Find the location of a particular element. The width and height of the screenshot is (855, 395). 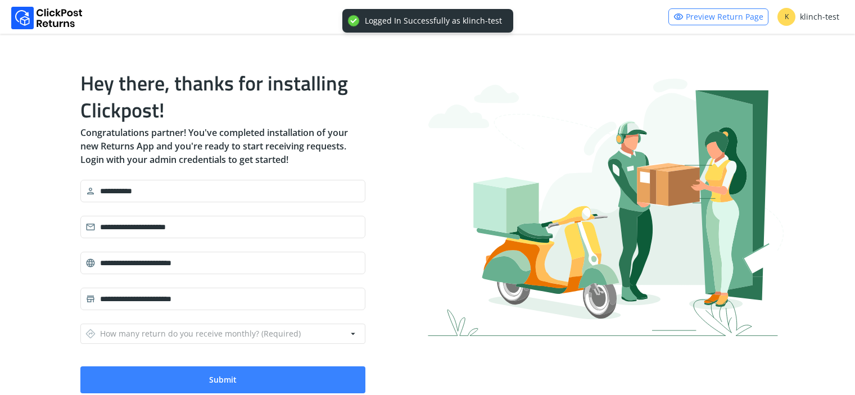

h1: Hey there, thanks for installing Clickpost! is located at coordinates (223, 97).